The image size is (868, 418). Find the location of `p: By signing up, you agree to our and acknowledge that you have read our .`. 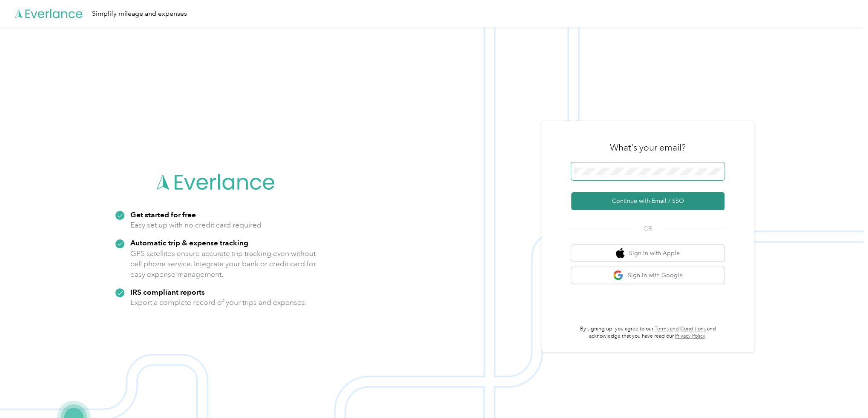

p: By signing up, you agree to our and acknowledge that you have read our . is located at coordinates (648, 333).